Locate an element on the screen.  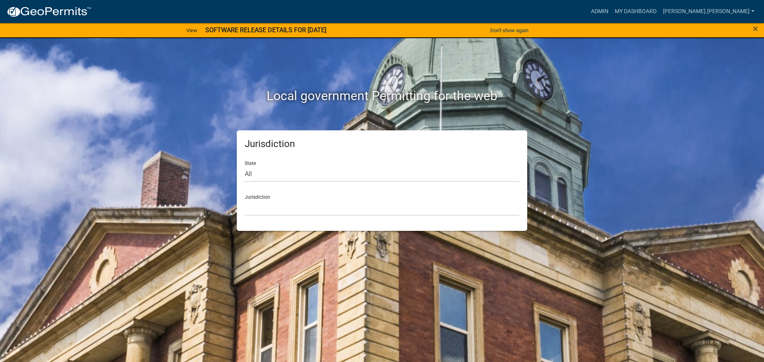
h2: Local government Permitting for the web is located at coordinates (382, 96).